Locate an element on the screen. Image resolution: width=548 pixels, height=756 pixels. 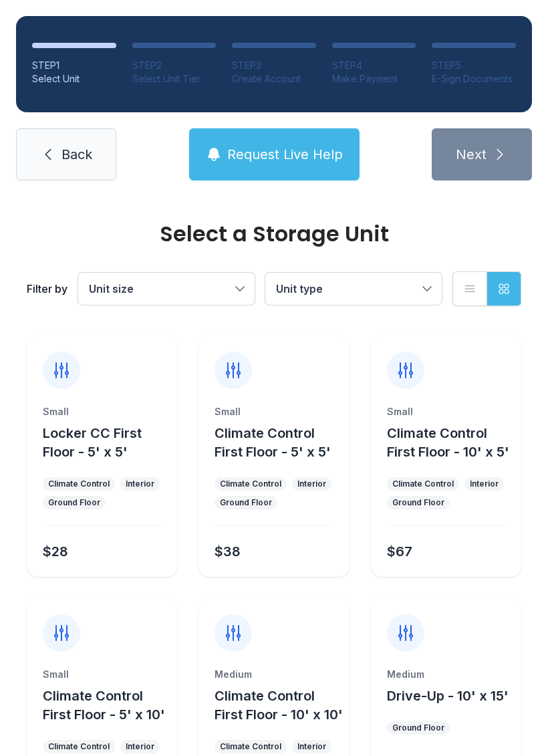
div: STEP 1 is located at coordinates (74, 66).